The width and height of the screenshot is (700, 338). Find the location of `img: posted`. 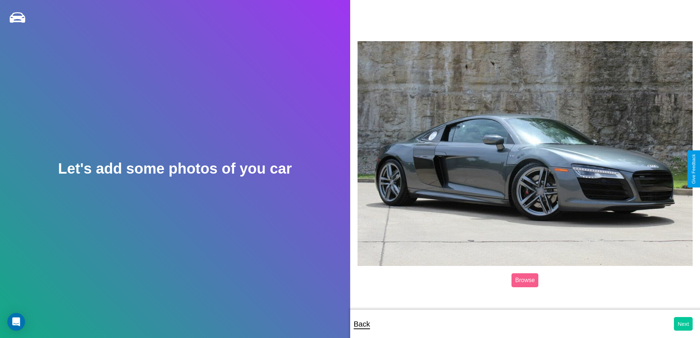

img: posted is located at coordinates (525, 154).